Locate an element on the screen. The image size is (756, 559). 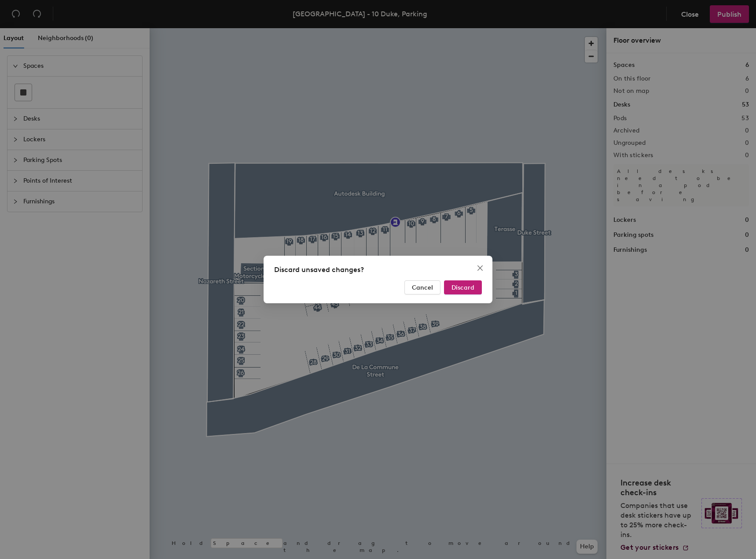
button: Close is located at coordinates (480, 268).